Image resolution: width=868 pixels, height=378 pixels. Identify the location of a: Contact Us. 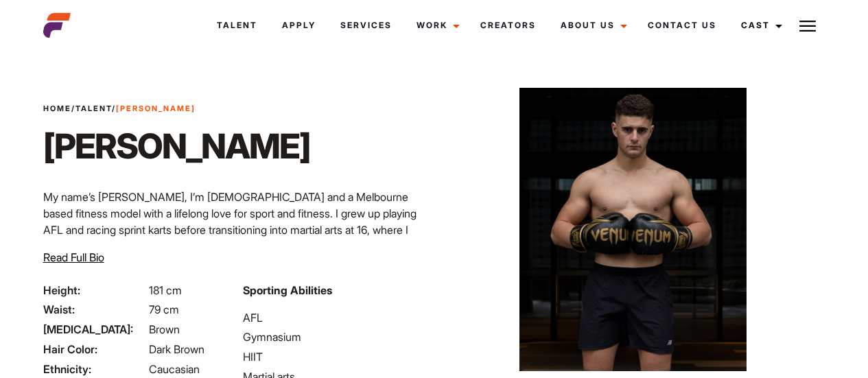
(682, 25).